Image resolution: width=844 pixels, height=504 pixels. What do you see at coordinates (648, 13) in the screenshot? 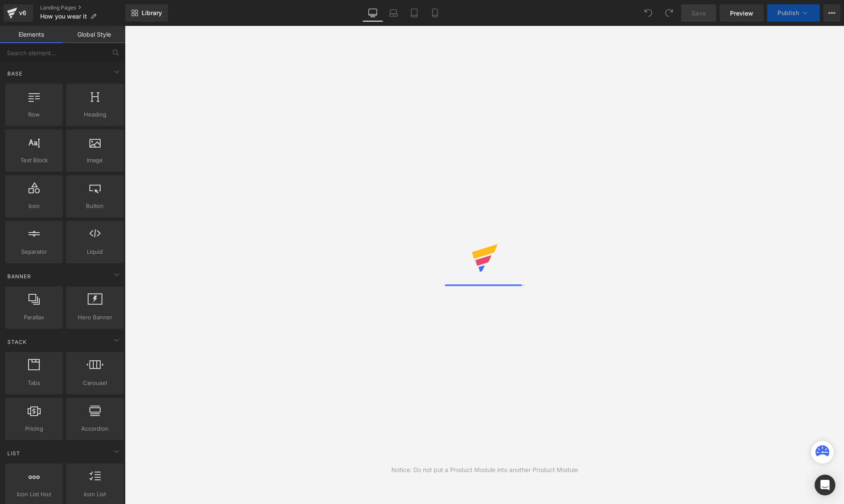
I see `button: Undo` at bounding box center [648, 13].